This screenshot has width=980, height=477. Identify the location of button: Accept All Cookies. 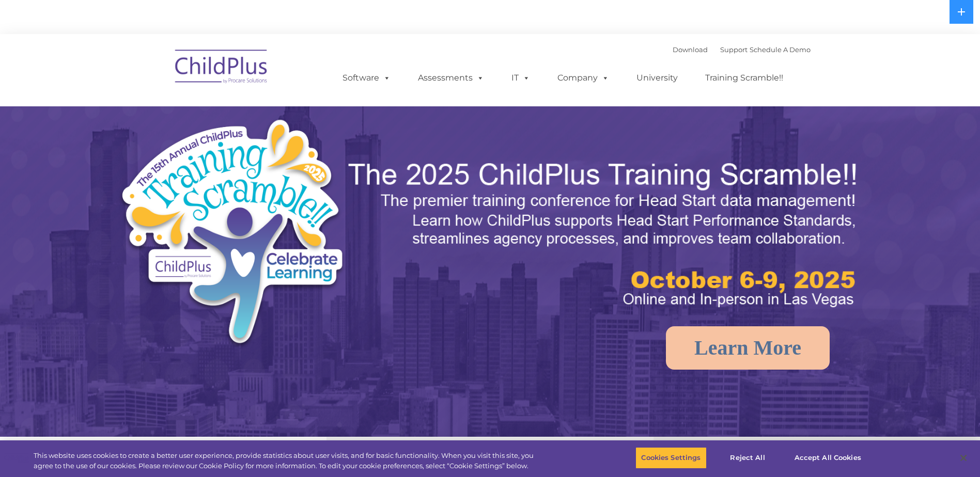
(828, 458).